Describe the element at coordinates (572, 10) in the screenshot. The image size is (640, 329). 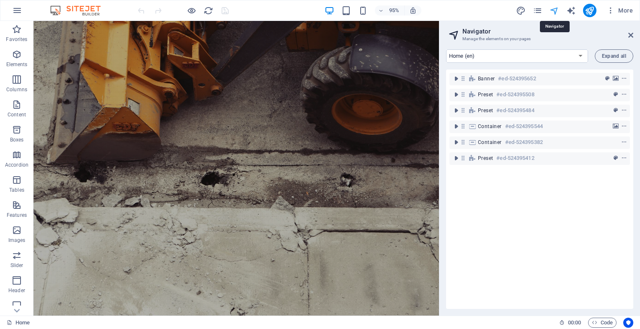
I see `button: text_generator` at that location.